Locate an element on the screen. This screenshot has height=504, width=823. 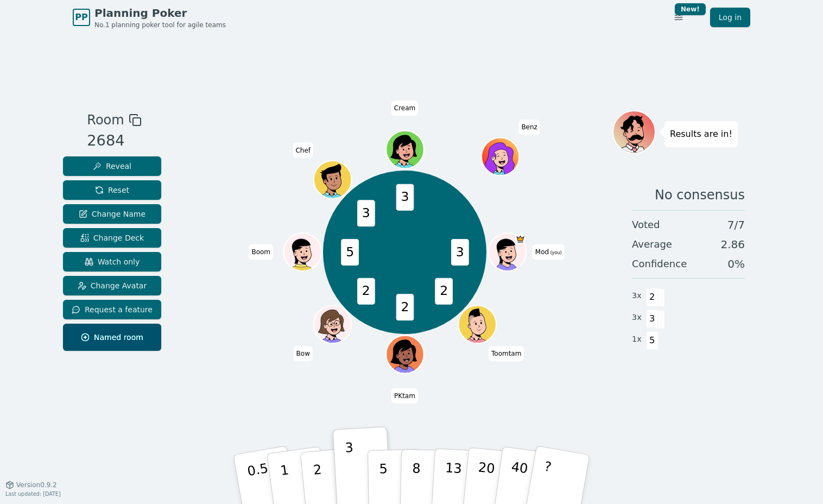
p: Results are in! is located at coordinates (701, 134).